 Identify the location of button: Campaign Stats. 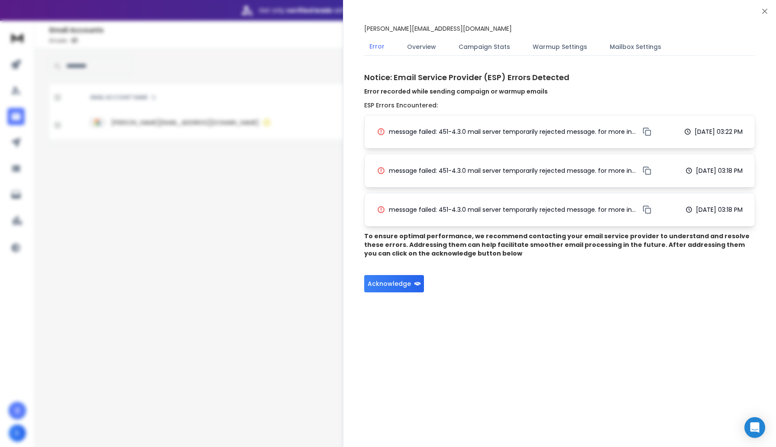
(484, 47).